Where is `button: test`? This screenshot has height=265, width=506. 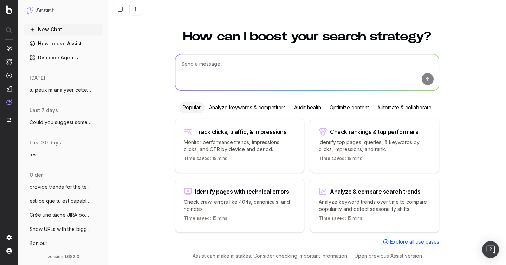 button: test is located at coordinates (63, 155).